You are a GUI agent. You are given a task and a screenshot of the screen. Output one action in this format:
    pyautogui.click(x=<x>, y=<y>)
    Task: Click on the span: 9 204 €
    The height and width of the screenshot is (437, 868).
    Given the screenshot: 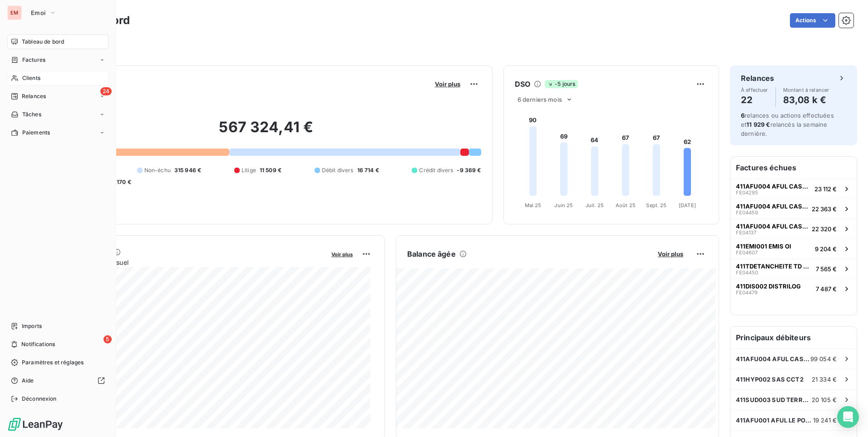 What is the action you would take?
    pyautogui.click(x=826, y=249)
    